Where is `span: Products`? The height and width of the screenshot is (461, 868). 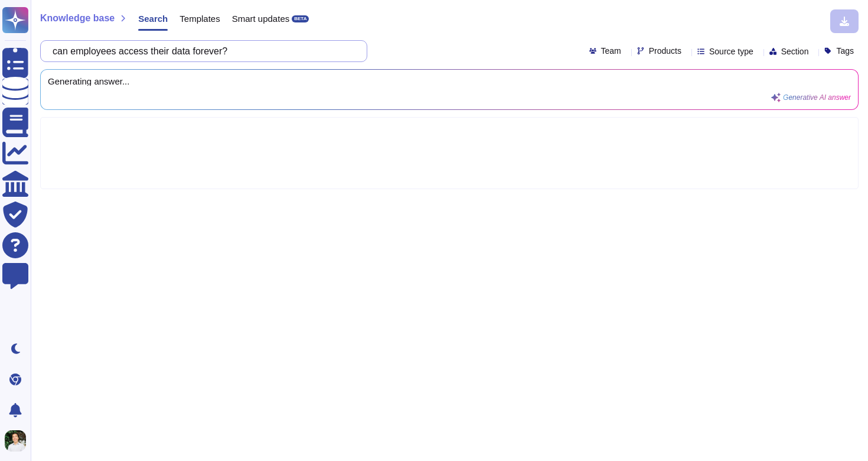 span: Products is located at coordinates (665, 51).